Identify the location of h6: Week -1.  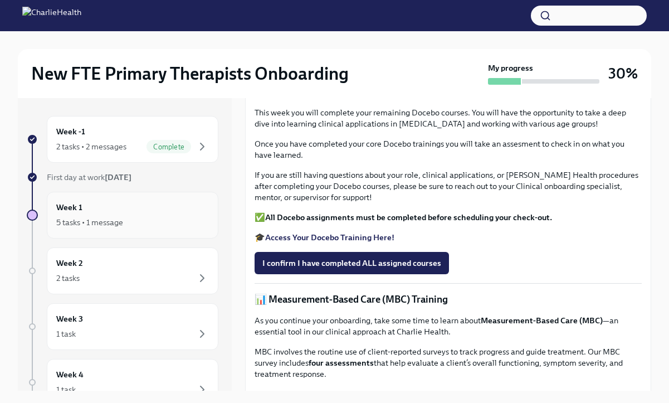
(71, 131).